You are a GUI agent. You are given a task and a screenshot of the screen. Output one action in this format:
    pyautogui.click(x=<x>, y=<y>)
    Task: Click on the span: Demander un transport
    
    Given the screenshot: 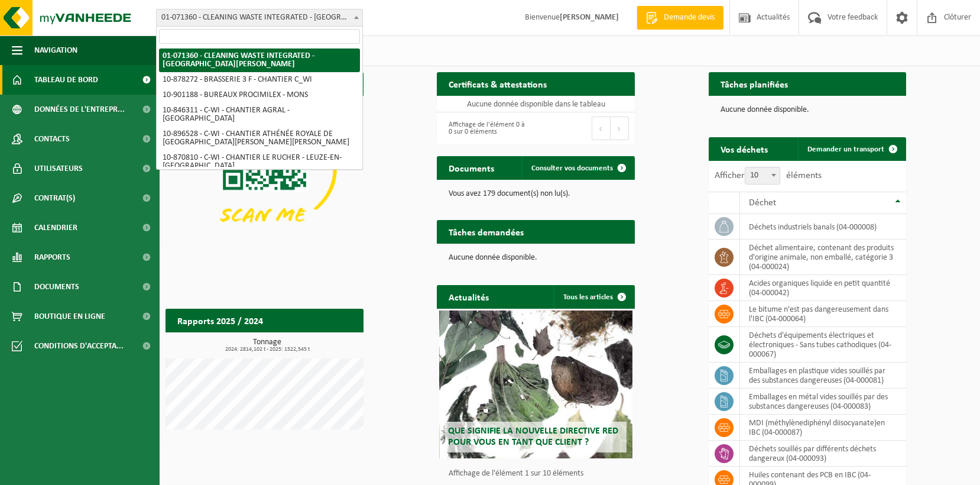 What is the action you would take?
    pyautogui.click(x=846, y=149)
    